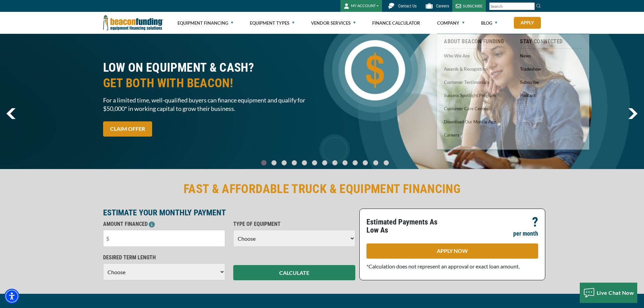 Image resolution: width=644 pixels, height=308 pixels. Describe the element at coordinates (376, 163) in the screenshot. I see `a: Go To Slide 11` at that location.